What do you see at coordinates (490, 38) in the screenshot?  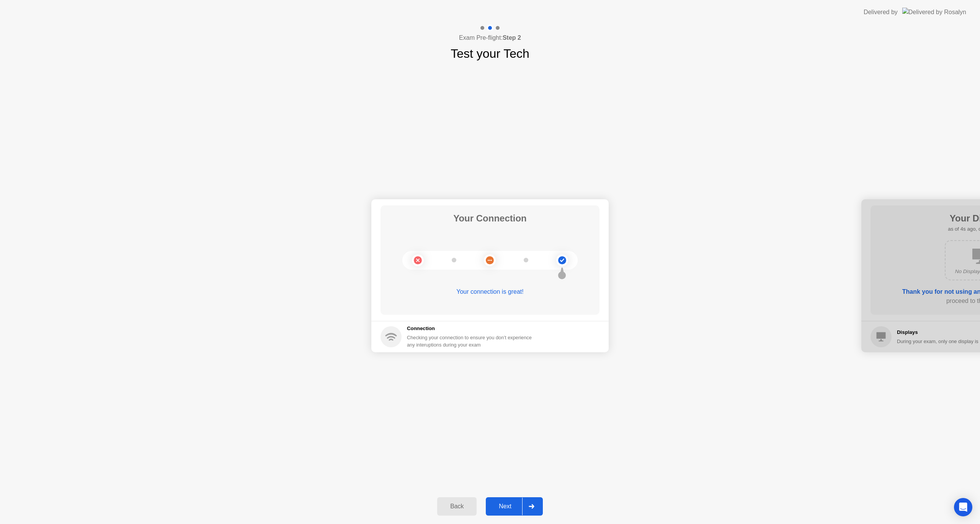 I see `h4: Exam Pre-flight:` at bounding box center [490, 38].